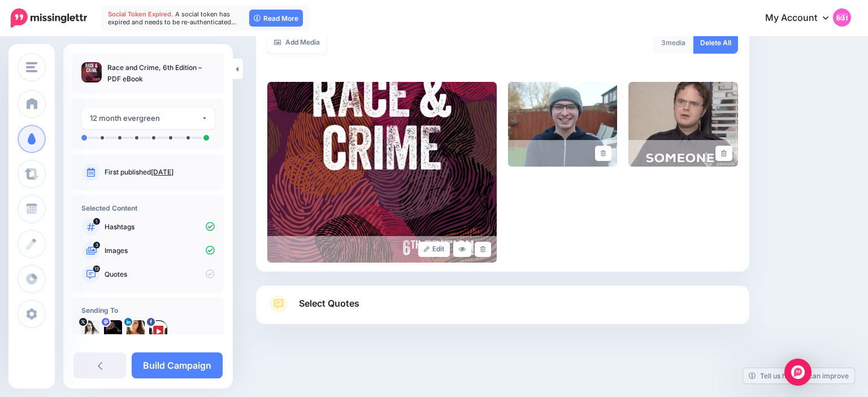 The width and height of the screenshot is (868, 397). Describe the element at coordinates (32, 67) in the screenshot. I see `img: menu.png` at that location.